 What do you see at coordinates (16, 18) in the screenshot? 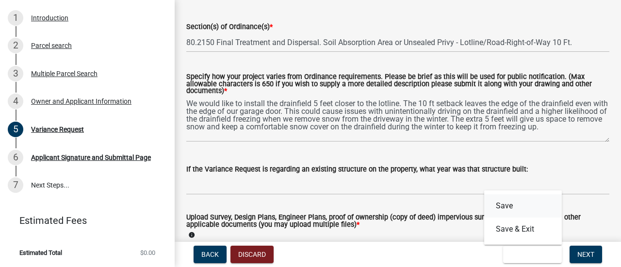
I see `div: 1` at bounding box center [16, 18].